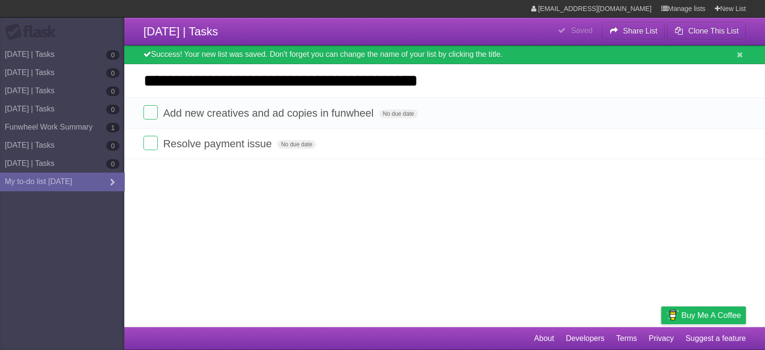 This screenshot has height=350, width=765. What do you see at coordinates (711, 315) in the screenshot?
I see `span: Buy me a coffee` at bounding box center [711, 315].